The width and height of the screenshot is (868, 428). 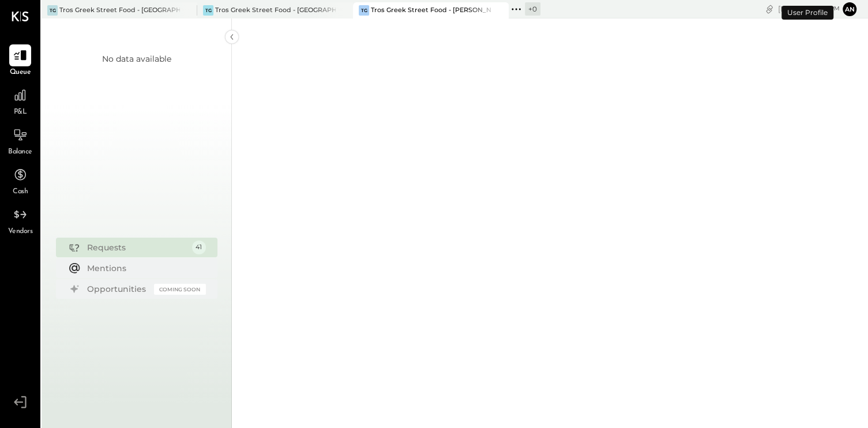 What do you see at coordinates (20, 112) in the screenshot?
I see `span: P&L` at bounding box center [20, 112].